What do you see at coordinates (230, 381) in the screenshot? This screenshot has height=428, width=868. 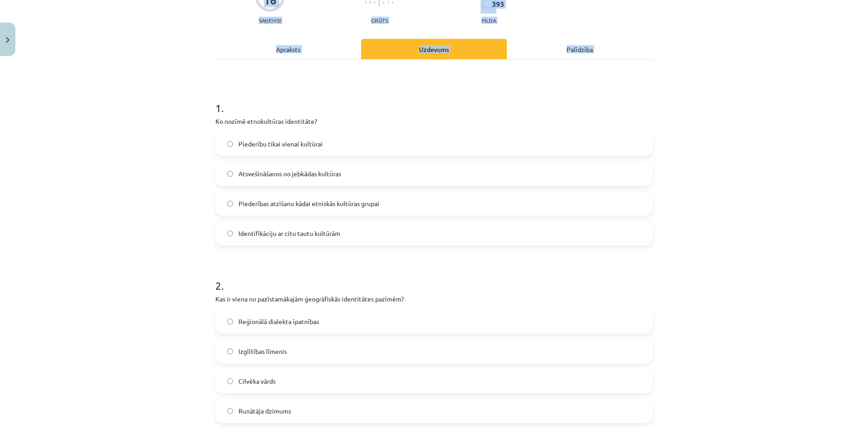 I see `input: Cilvēka vārds` at bounding box center [230, 381].